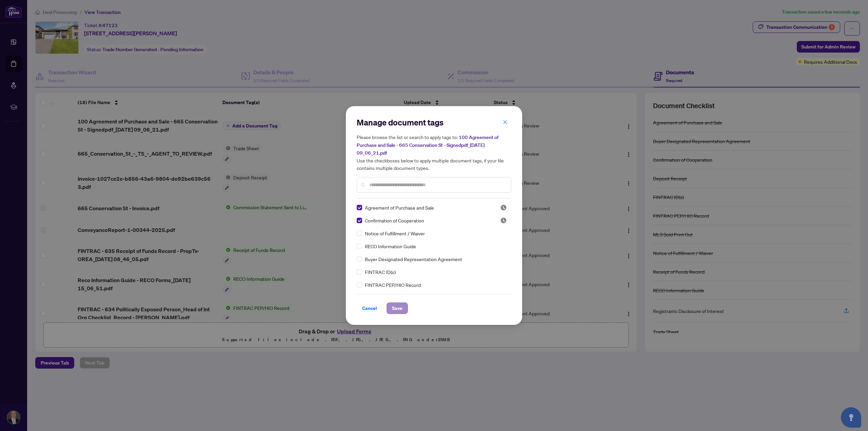  Describe the element at coordinates (434, 152) in the screenshot. I see `h5: Please browse the list or search to apply tags to: Use the checkboxes below to apply multiple doc...` at that location.